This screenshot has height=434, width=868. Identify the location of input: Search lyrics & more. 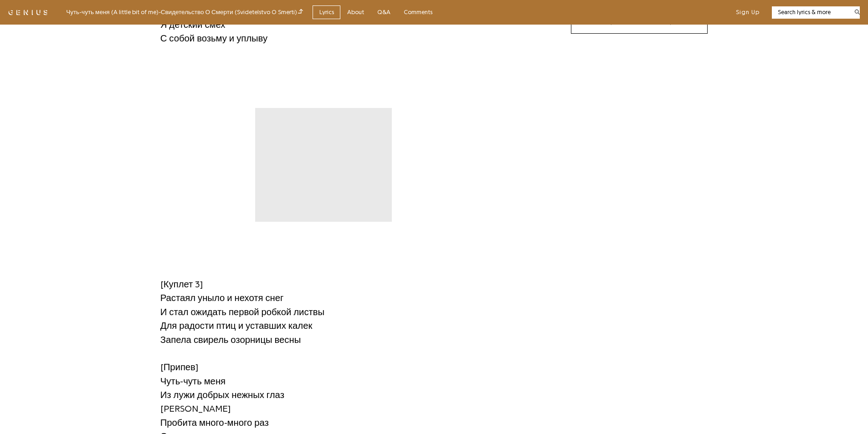
(810, 12).